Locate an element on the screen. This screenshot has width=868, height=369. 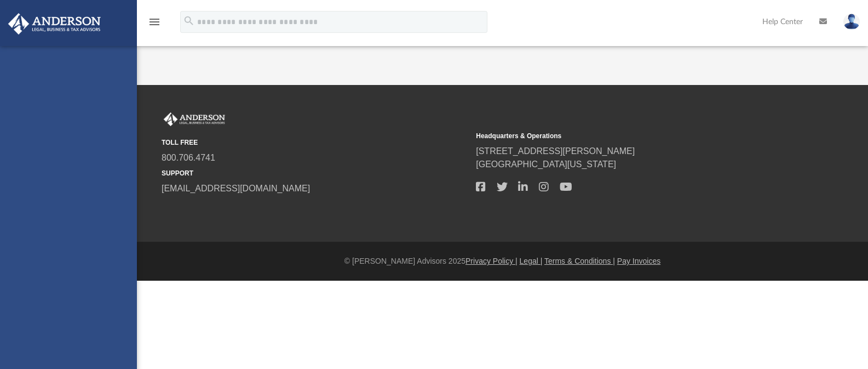
i: search is located at coordinates (189, 21).